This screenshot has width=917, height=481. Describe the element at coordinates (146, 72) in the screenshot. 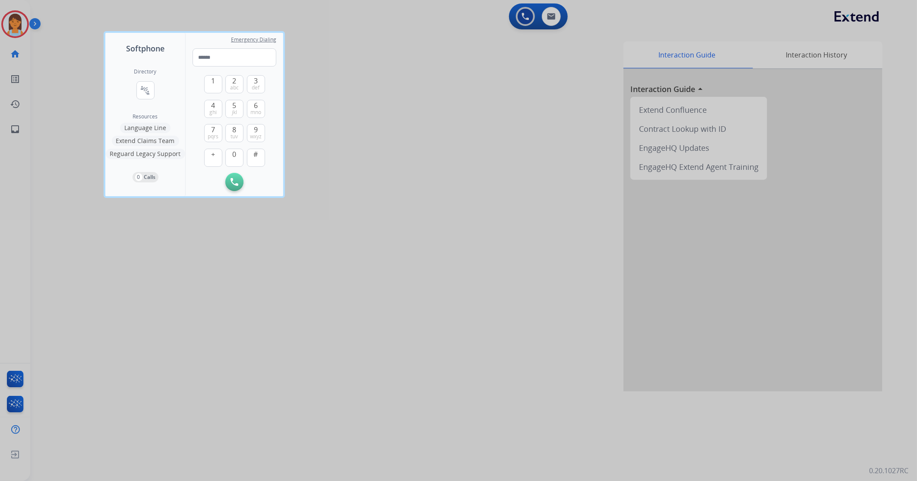

I see `h2: Directory` at that location.